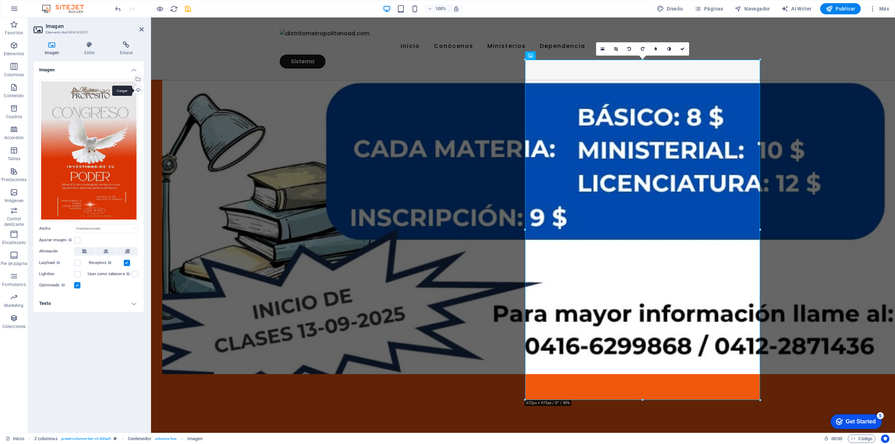  Describe the element at coordinates (643, 49) in the screenshot. I see `a: Girar 90° a la derecha` at that location.